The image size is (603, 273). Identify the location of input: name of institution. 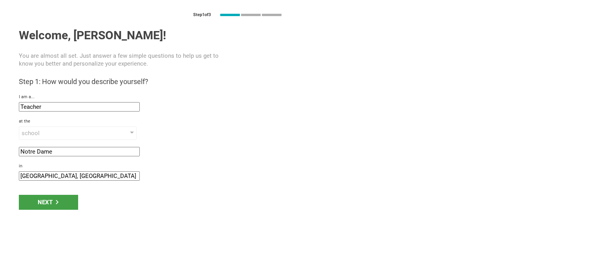
(79, 152).